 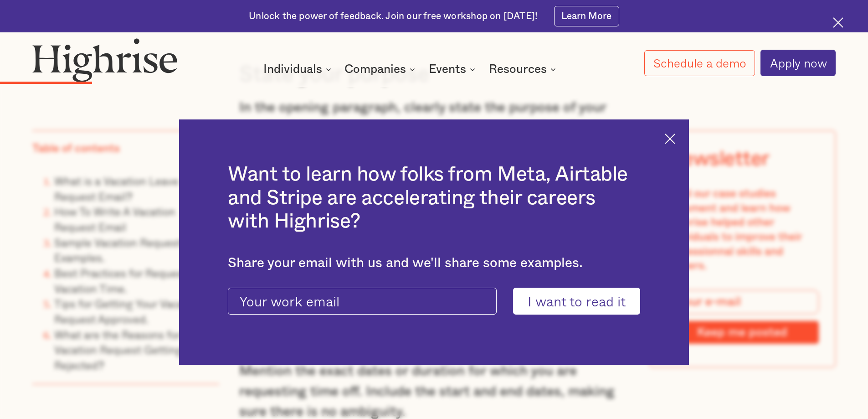 What do you see at coordinates (576, 301) in the screenshot?
I see `input: I want to read it` at bounding box center [576, 301].